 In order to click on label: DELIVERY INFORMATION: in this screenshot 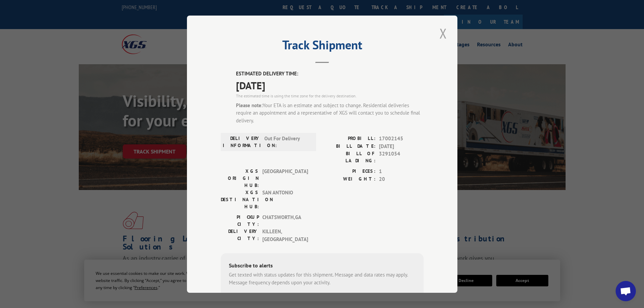, I will do `click(242, 142)`.